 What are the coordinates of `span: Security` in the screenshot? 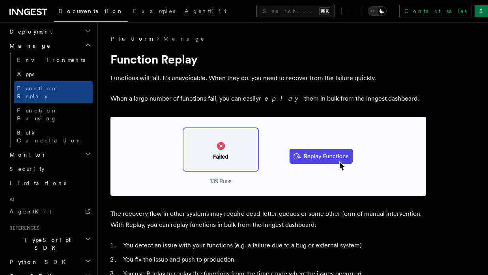 It's located at (27, 169).